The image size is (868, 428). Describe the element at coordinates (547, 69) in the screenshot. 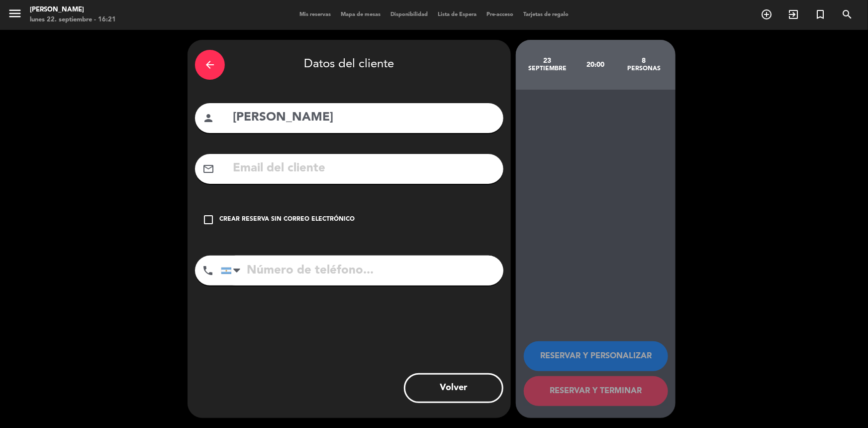

I see `div: septiembre` at that location.